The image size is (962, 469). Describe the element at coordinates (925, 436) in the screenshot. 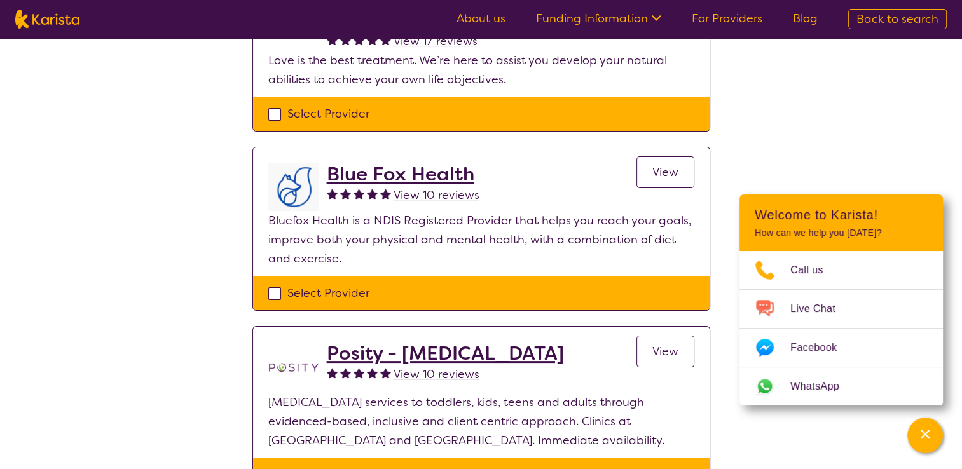

I see `button: Channel Menu` at that location.